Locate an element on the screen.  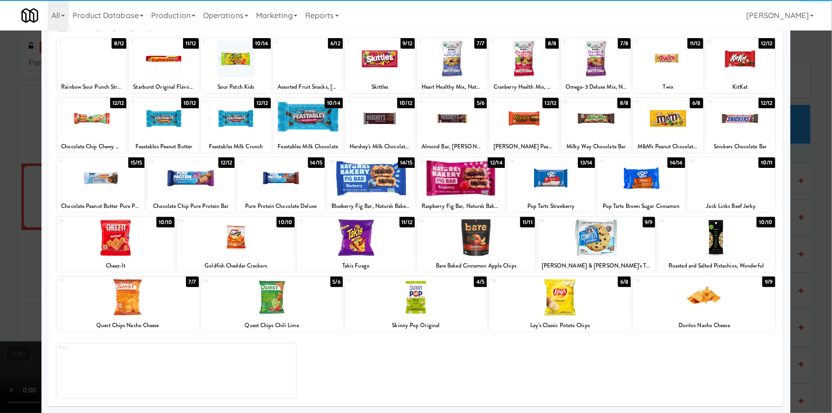
div: 5/6 is located at coordinates (481, 103).